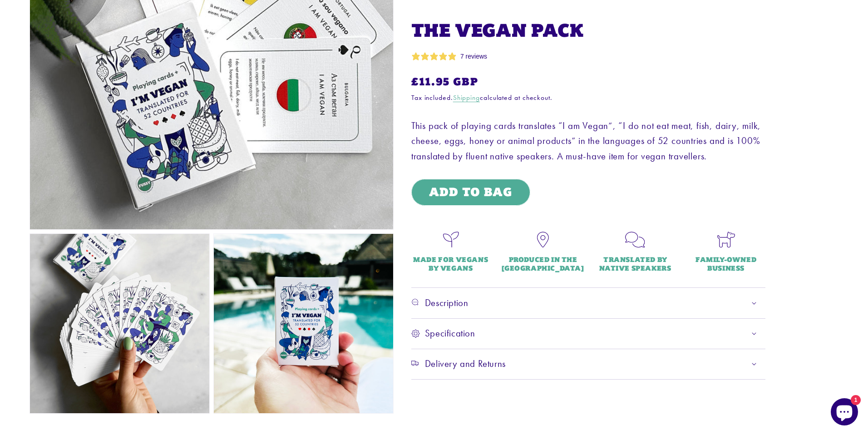 This screenshot has width=868, height=435. Describe the element at coordinates (589, 303) in the screenshot. I see `summary: Description` at that location.